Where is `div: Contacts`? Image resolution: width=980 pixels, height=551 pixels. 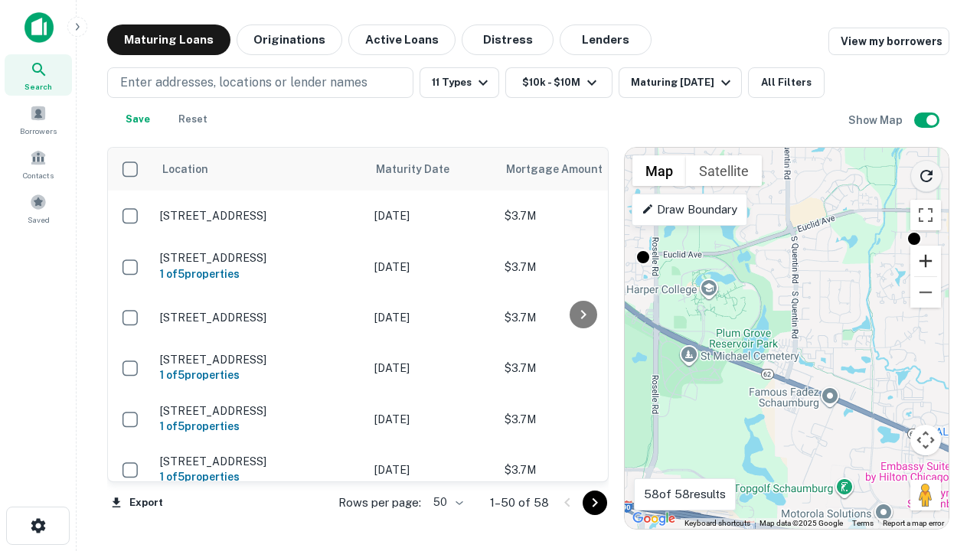
div: Contacts is located at coordinates (38, 164).